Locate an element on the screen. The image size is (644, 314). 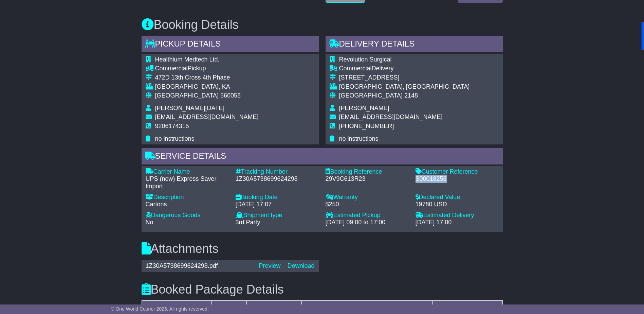
div: Declared Value is located at coordinates (457, 198).